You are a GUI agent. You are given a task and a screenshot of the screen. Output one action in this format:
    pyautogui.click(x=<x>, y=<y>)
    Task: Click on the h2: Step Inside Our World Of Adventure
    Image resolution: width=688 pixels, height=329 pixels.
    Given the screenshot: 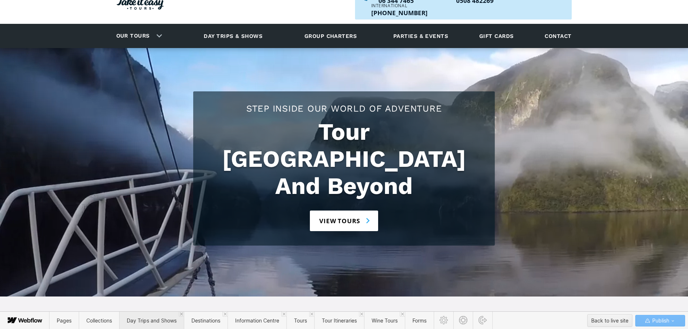 What is the action you would take?
    pyautogui.click(x=344, y=108)
    